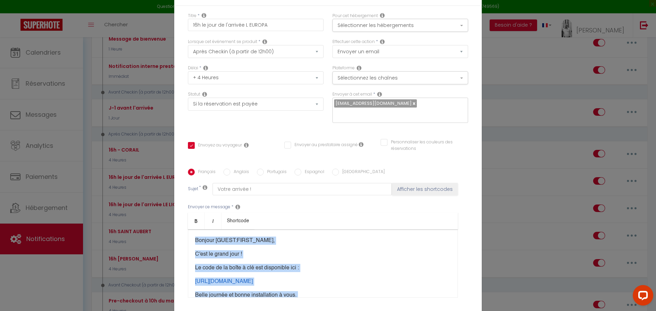 This screenshot has height=311, width=656. I want to click on button: Open LiveChat chat widget, so click(16, 13).